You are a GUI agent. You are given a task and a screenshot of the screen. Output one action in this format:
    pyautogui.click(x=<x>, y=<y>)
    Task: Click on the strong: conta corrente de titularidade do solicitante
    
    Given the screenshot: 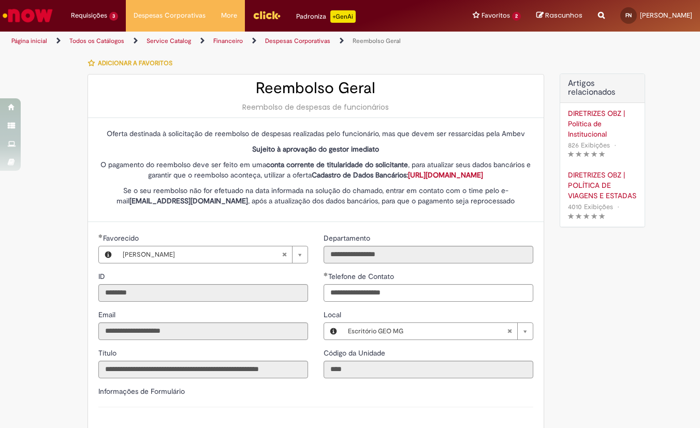 What is the action you would take?
    pyautogui.click(x=337, y=165)
    